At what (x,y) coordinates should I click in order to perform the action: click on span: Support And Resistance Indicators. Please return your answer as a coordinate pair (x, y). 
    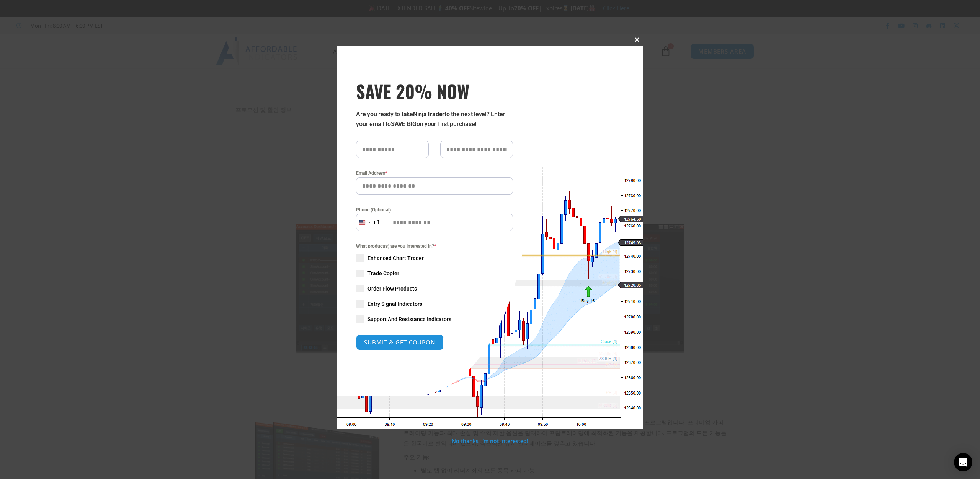
    Looking at the image, I should click on (409, 319).